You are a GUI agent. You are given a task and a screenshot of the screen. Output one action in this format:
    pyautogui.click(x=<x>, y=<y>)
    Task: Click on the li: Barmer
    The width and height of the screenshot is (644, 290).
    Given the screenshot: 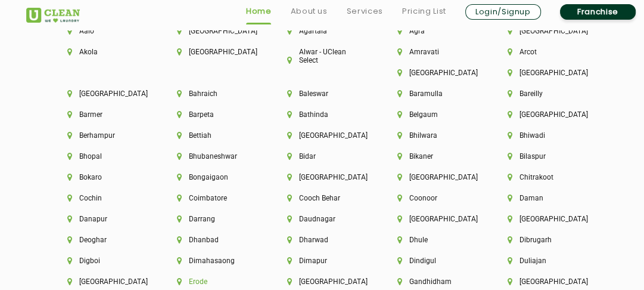 What is the action you would take?
    pyautogui.click(x=102, y=115)
    